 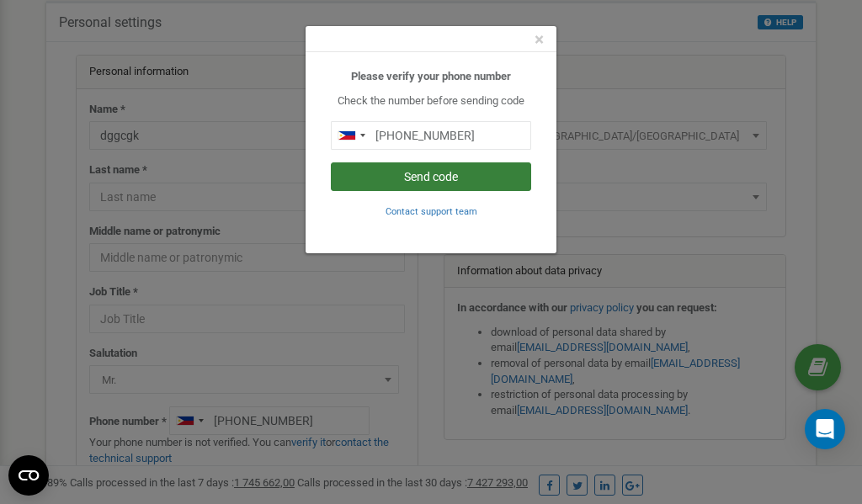 I want to click on small: Contact support team, so click(x=431, y=211).